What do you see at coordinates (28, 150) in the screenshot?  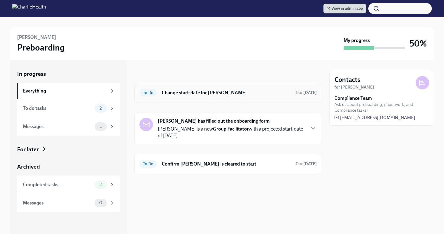 I see `div: For later` at bounding box center [28, 150].